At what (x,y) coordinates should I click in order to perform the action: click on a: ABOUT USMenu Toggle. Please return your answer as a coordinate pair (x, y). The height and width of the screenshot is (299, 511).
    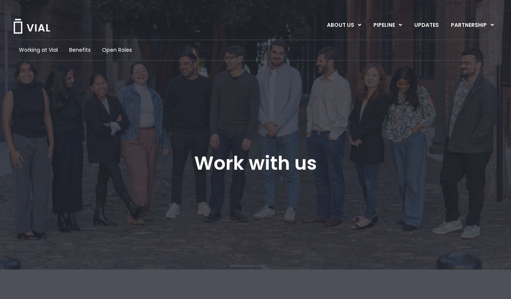
    Looking at the image, I should click on (344, 25).